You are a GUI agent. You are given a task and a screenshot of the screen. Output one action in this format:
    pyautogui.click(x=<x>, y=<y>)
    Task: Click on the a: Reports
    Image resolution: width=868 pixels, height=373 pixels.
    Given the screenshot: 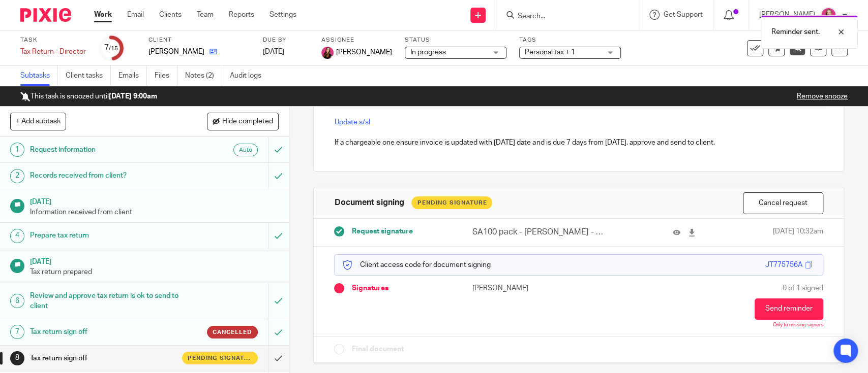 What is the action you would take?
    pyautogui.click(x=241, y=15)
    